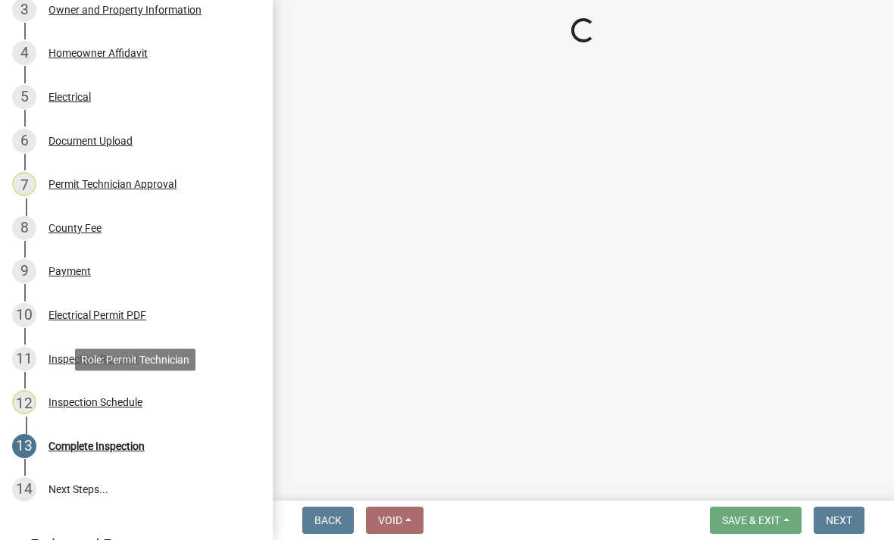 This screenshot has height=540, width=894. I want to click on div: 4, so click(24, 53).